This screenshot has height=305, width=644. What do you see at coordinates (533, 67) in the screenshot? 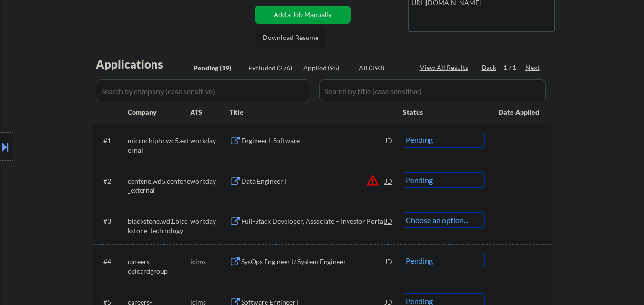
I see `div: Next` at bounding box center [533, 67].